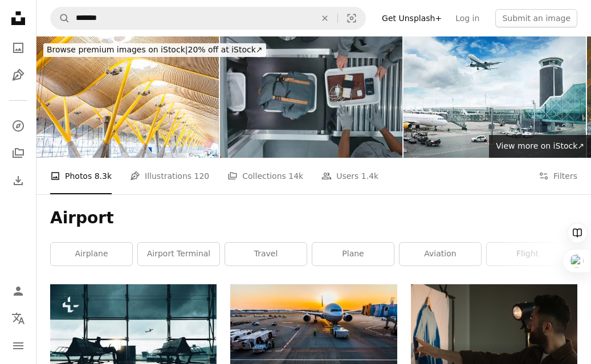 The image size is (591, 364). Describe the element at coordinates (154, 50) in the screenshot. I see `div: 20% off at iStock ↗` at that location.